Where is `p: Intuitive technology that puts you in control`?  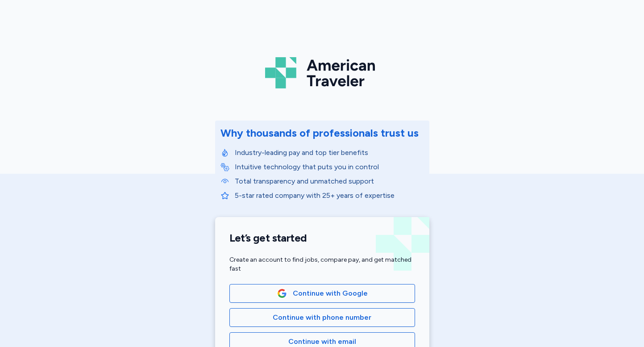 p: Intuitive technology that puts you in control is located at coordinates (329, 167).